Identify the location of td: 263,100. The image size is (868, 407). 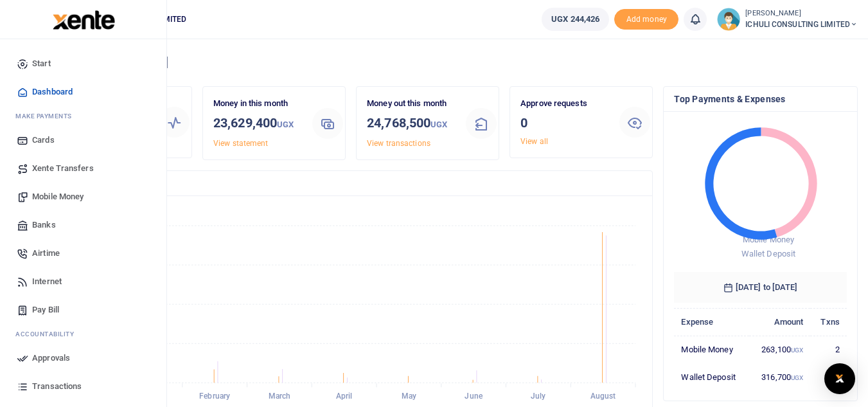
(779, 349).